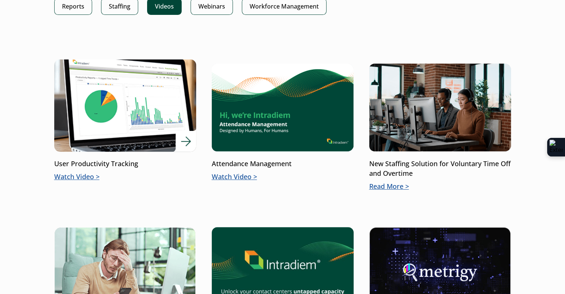 The width and height of the screenshot is (565, 294). I want to click on a: Attendance ManagementWatch Video, so click(283, 120).